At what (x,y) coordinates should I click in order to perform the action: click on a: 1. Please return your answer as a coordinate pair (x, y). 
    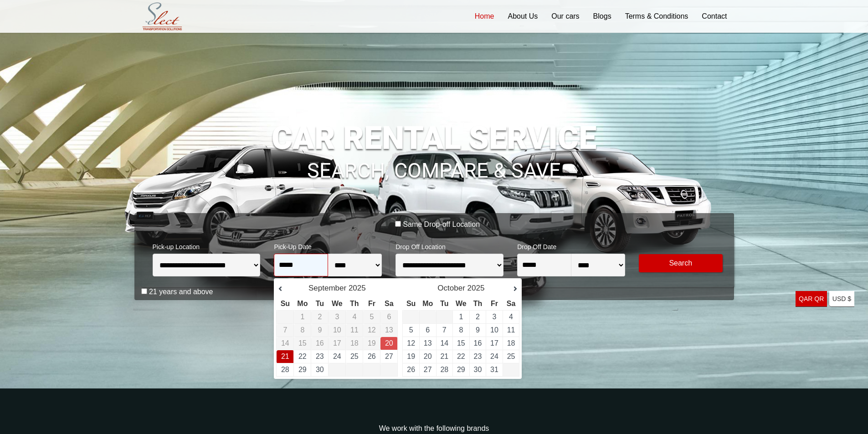
    Looking at the image, I should click on (460, 317).